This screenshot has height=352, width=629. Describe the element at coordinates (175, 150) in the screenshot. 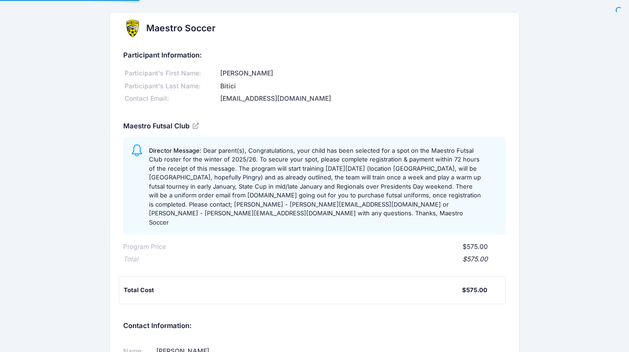

I see `span: Director Message:` at that location.